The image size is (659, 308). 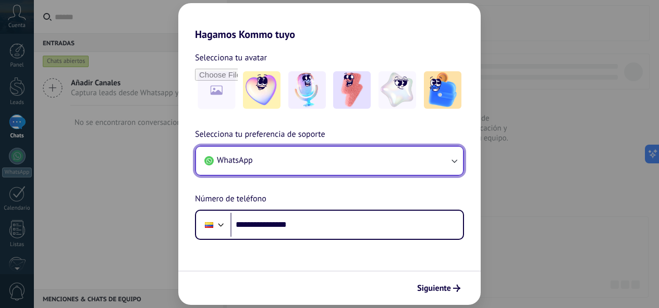 I want to click on span: Selecciona tu preferencia de soporte, so click(x=260, y=135).